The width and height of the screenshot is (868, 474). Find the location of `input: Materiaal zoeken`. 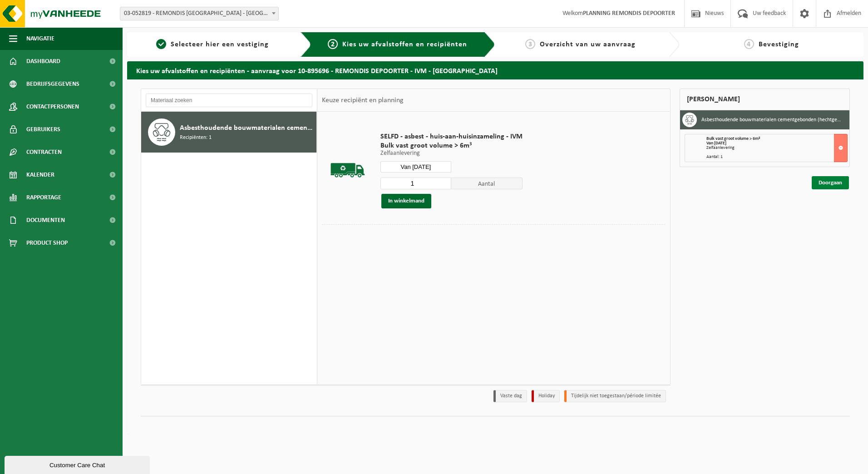

input: Materiaal zoeken is located at coordinates (229, 100).